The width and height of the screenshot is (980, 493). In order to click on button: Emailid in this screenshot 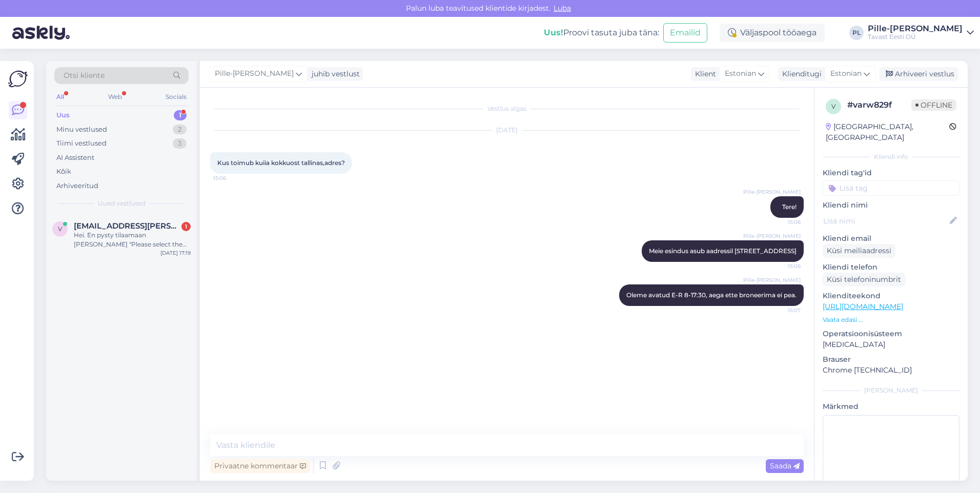, I will do `click(685, 33)`.